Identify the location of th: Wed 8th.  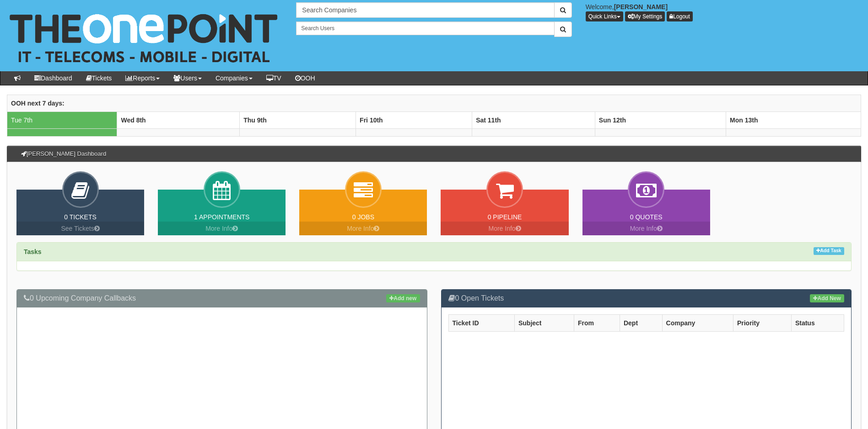
(178, 120).